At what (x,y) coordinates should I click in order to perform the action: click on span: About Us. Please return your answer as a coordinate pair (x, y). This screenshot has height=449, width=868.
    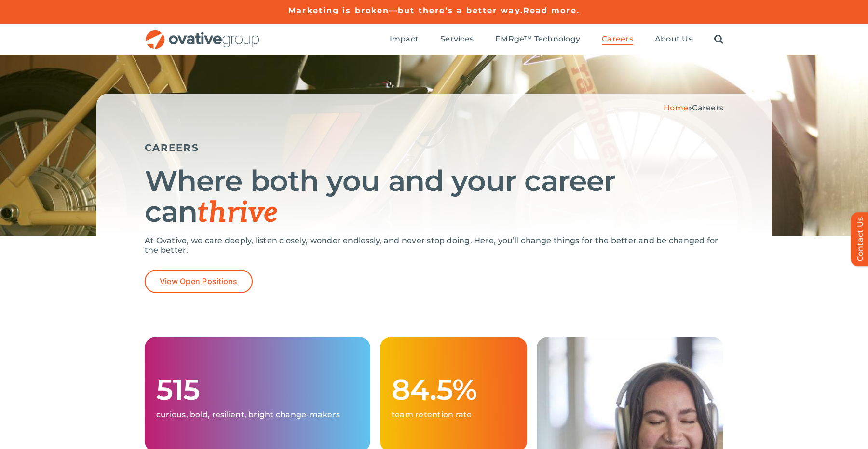
    Looking at the image, I should click on (674, 39).